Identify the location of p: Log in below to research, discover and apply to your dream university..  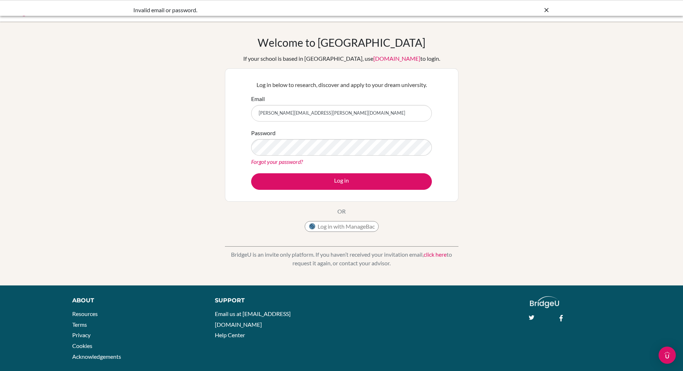
(341, 85).